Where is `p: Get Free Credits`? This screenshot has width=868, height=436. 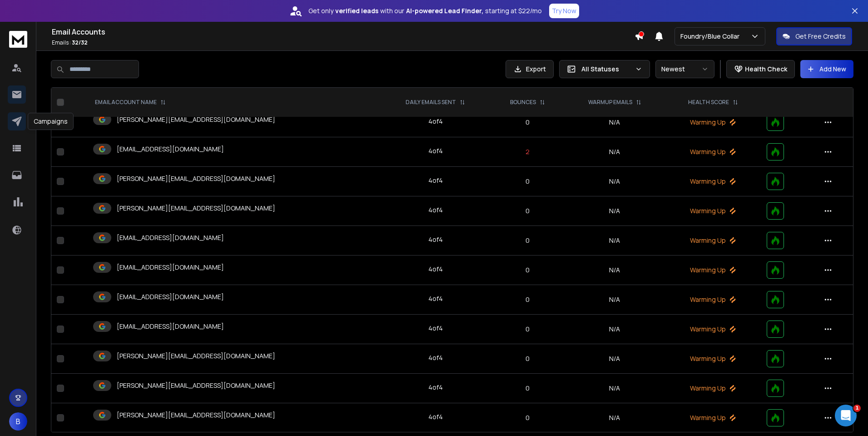 p: Get Free Credits is located at coordinates (821, 36).